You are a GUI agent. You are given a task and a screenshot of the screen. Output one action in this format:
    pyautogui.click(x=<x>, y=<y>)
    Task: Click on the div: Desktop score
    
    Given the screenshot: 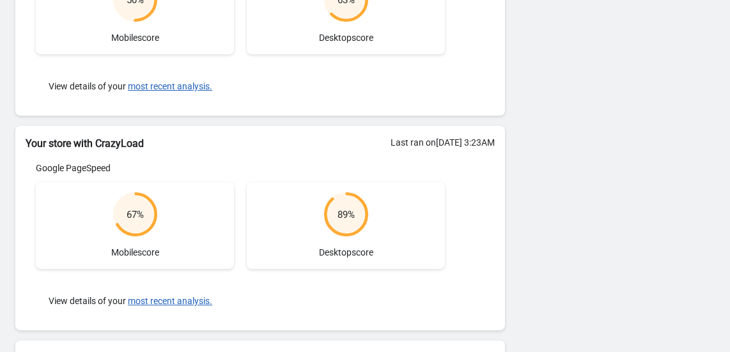 What is the action you would take?
    pyautogui.click(x=346, y=226)
    